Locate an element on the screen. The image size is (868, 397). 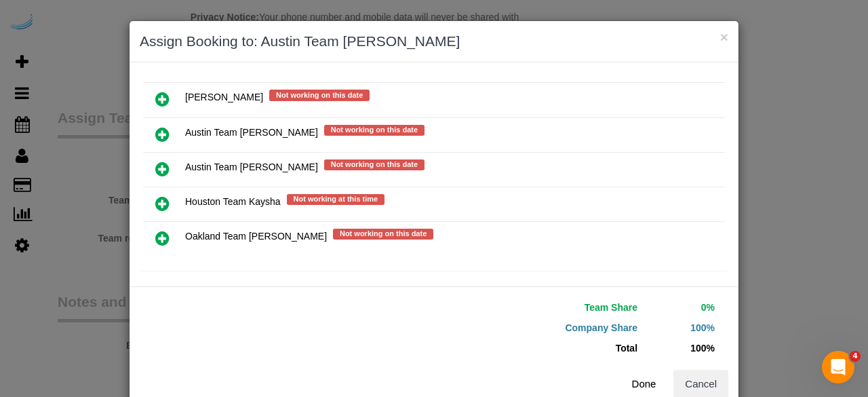
td: Total is located at coordinates (542, 348).